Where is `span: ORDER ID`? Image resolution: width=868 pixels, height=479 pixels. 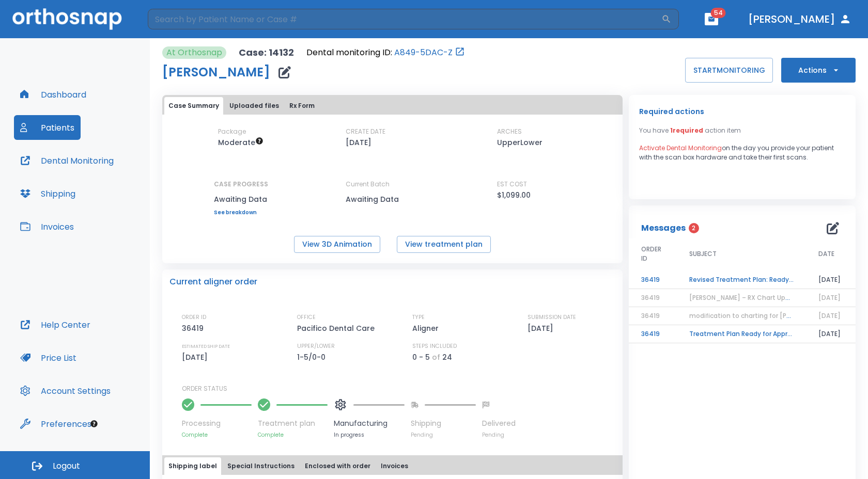 span: ORDER ID is located at coordinates (652, 254).